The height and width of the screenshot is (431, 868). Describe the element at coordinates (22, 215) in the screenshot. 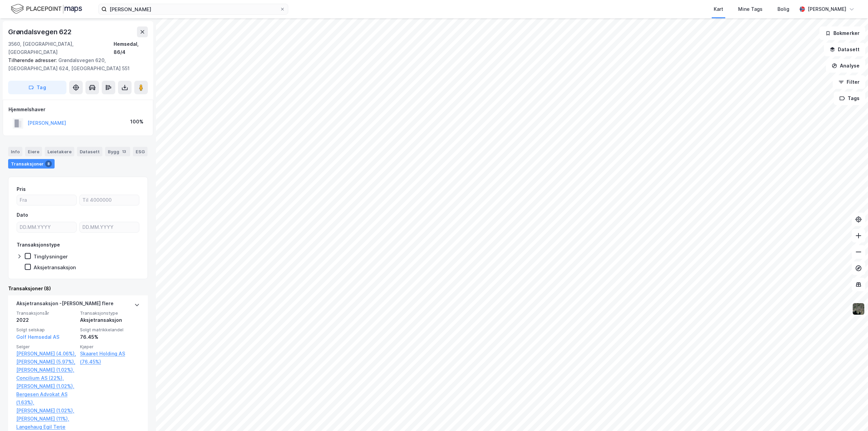

I see `div: Dato` at that location.